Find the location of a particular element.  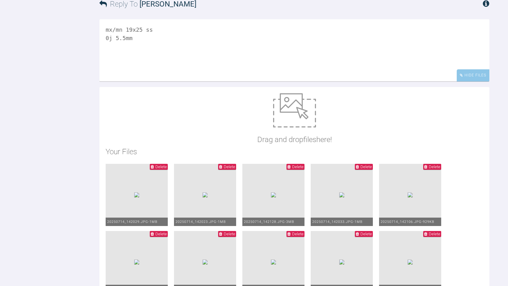

img: d6cca8c4-5daf-40e7-8522-1aa98e144d16 is located at coordinates (205, 195).